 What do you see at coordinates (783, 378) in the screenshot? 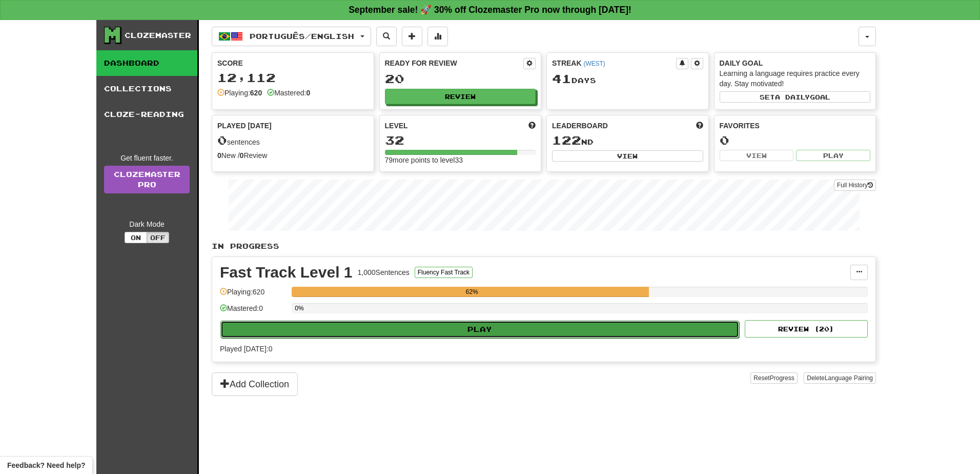
I see `span: Progress` at bounding box center [783, 378].